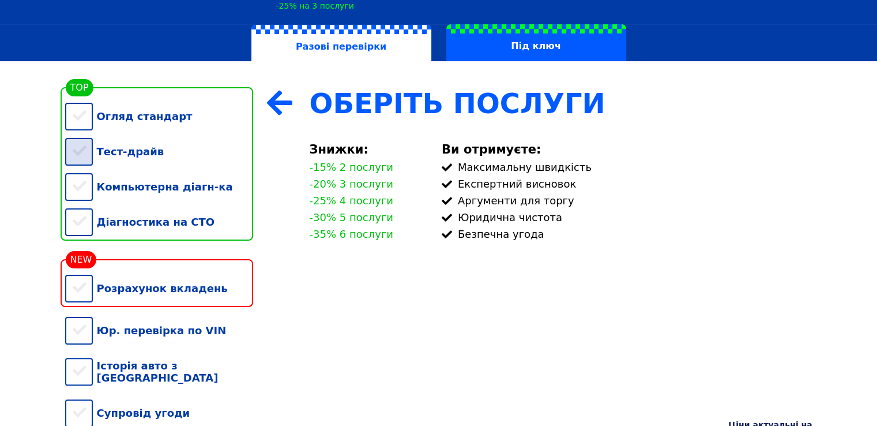 The image size is (877, 426). What do you see at coordinates (627, 234) in the screenshot?
I see `div: Безпечна угода` at bounding box center [627, 234].